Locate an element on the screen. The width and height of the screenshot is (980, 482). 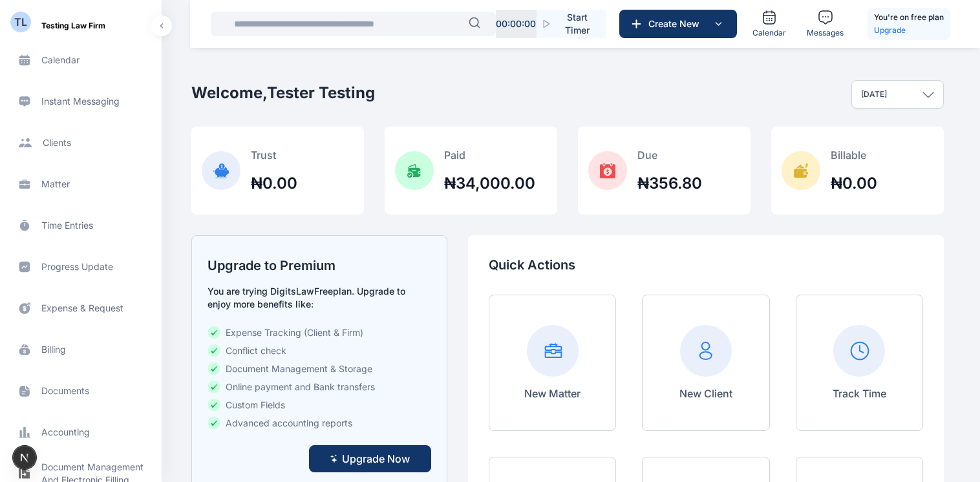
span: Expense Tracking (Client & Firm) is located at coordinates (294, 333).